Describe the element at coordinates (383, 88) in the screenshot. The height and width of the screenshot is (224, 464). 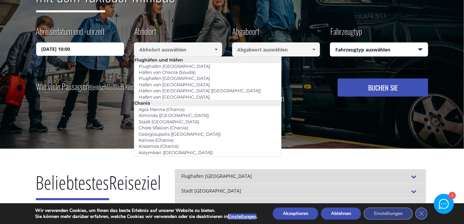
I see `font: BUCHEN SIE` at that location.